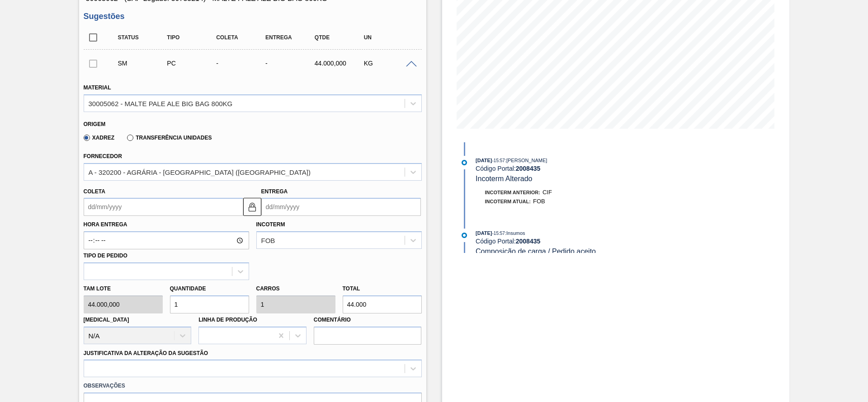  What do you see at coordinates (188, 288) in the screenshot?
I see `label: Quantidade` at bounding box center [188, 288].